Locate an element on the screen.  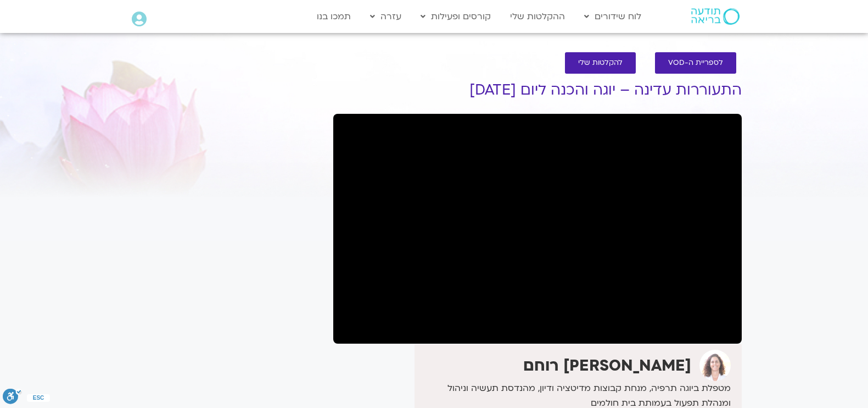
a: עזרה is located at coordinates (386, 16).